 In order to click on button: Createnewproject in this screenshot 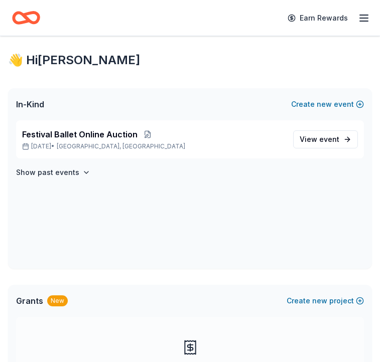, I will do `click(325, 301)`.